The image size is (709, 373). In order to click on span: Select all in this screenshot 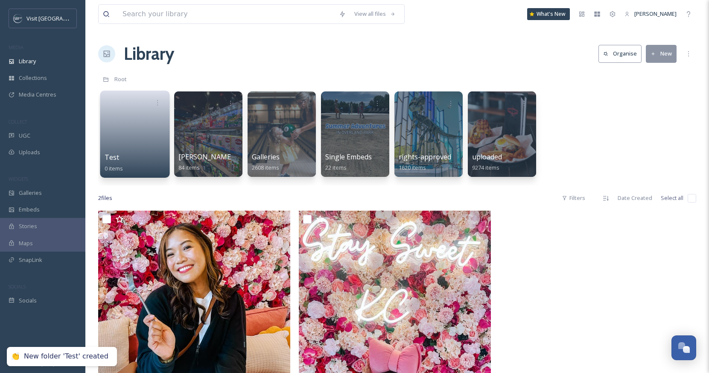, I will do `click(672, 198)`.